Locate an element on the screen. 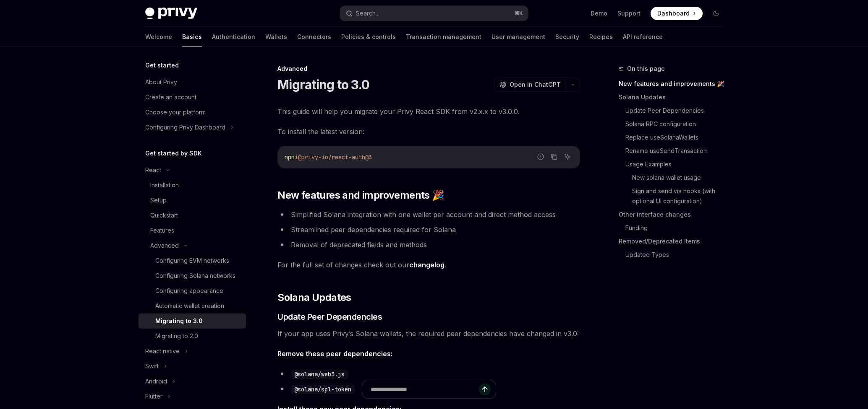 This screenshot has height=409, width=868. button: Ask AI is located at coordinates (568, 157).